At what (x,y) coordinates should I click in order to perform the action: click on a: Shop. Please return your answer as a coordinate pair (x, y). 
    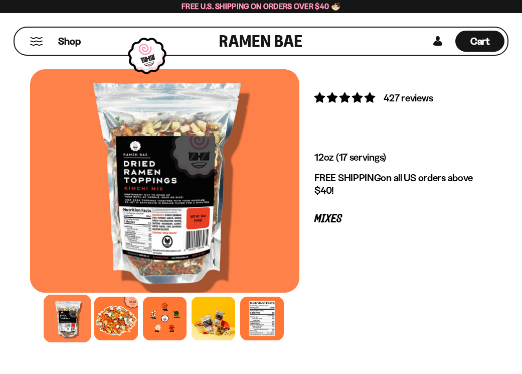
    Looking at the image, I should click on (69, 41).